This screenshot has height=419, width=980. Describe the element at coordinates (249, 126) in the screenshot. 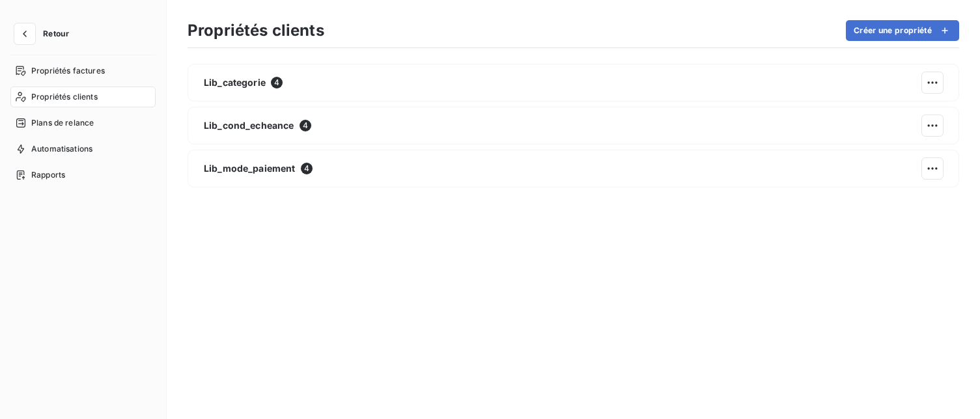

I see `span: Lib_cond_echeance` at that location.